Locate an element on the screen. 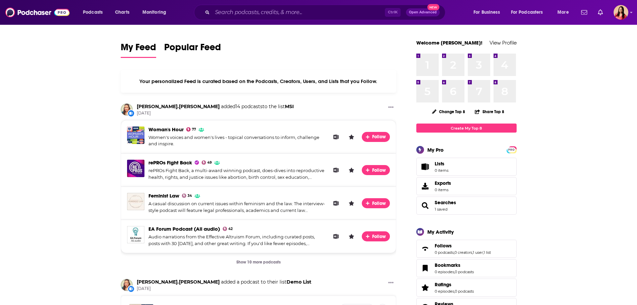 The image size is (637, 305). a: 77 is located at coordinates (191, 129).